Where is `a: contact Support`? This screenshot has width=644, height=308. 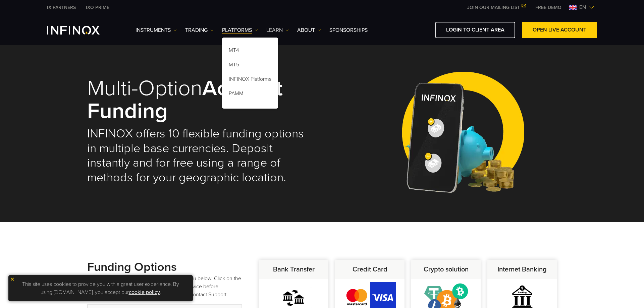
a: contact Support is located at coordinates (208, 295).